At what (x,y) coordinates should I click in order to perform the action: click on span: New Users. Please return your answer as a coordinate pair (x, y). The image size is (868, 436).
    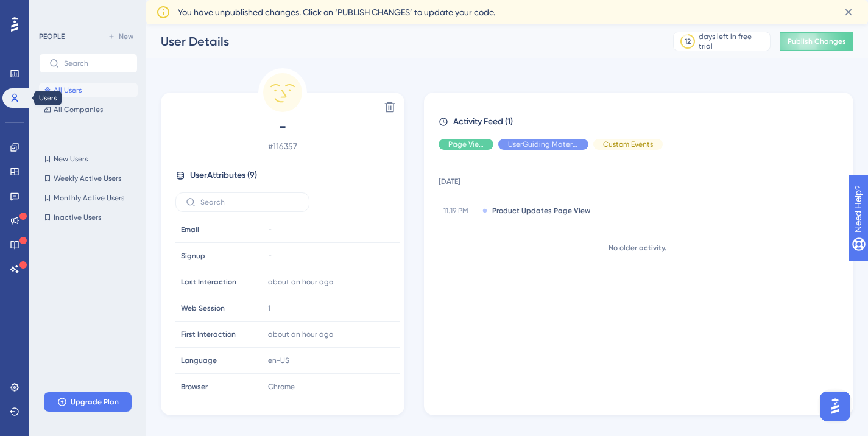
    Looking at the image, I should click on (70, 159).